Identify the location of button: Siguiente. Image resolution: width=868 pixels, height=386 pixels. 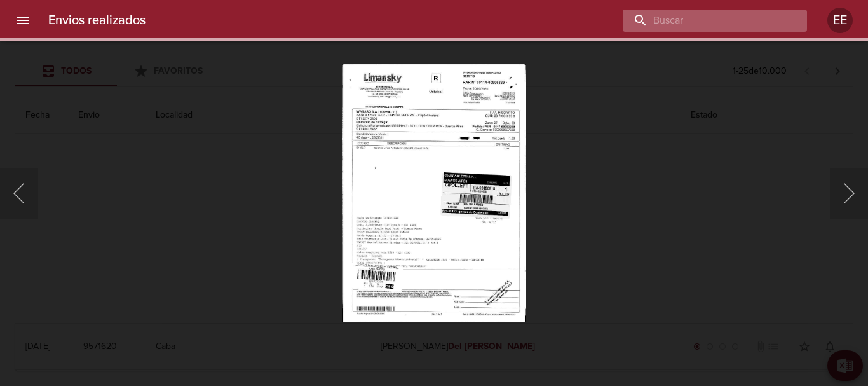
(849, 193).